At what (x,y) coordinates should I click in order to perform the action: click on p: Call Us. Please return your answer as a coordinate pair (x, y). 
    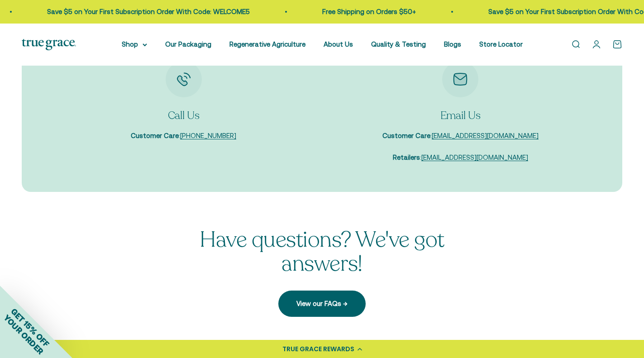
    Looking at the image, I should click on (183, 116).